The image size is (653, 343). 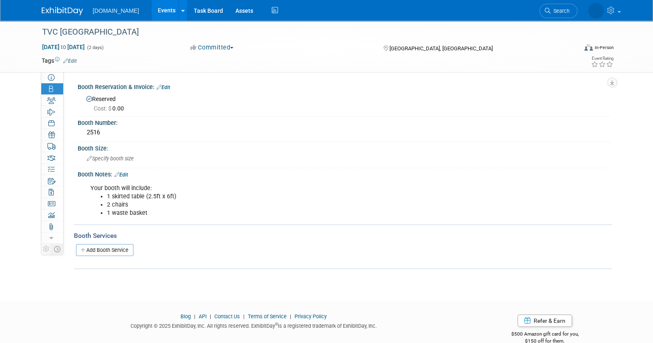 What do you see at coordinates (588, 47) in the screenshot?
I see `img: Format-Inperson.png` at bounding box center [588, 47].